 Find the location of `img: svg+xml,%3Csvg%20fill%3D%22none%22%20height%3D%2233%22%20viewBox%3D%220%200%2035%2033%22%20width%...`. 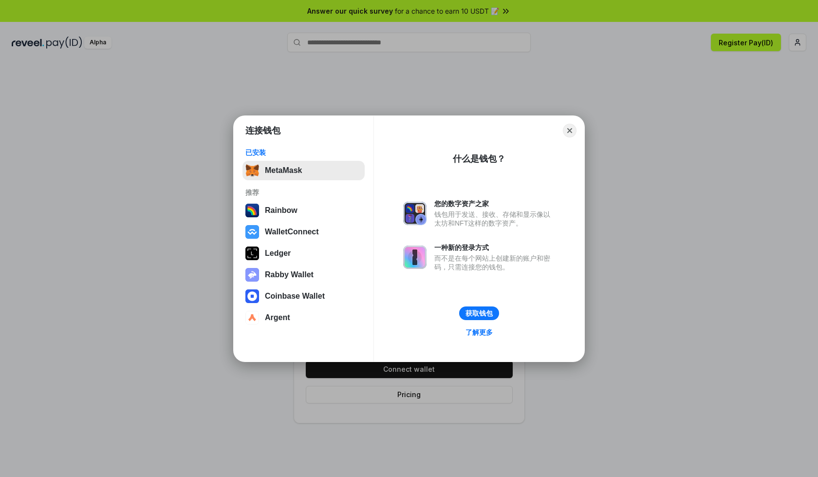

img: svg+xml,%3Csvg%20fill%3D%22none%22%20height%3D%2233%22%20viewBox%3D%220%200%2035%2033%22%20width%... is located at coordinates (252, 170).